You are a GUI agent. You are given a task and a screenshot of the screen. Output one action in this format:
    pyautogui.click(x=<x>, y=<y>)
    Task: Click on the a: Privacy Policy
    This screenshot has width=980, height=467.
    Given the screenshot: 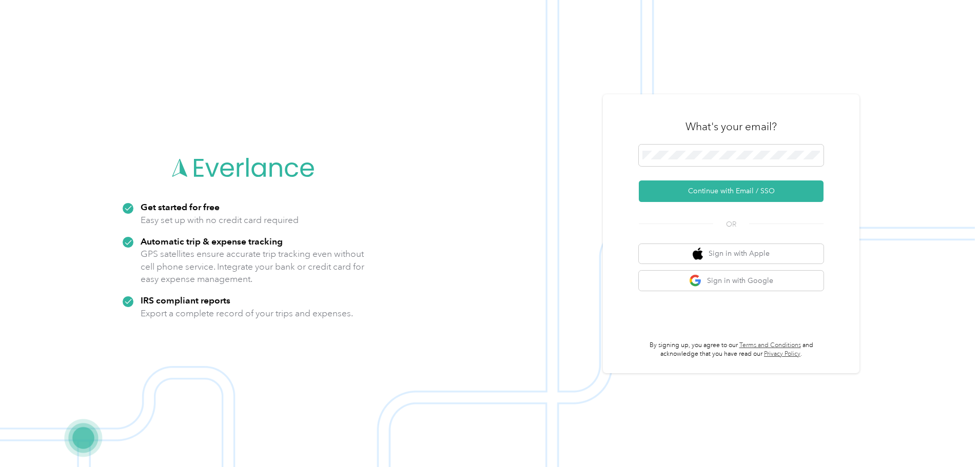 What is the action you would take?
    pyautogui.click(x=782, y=354)
    